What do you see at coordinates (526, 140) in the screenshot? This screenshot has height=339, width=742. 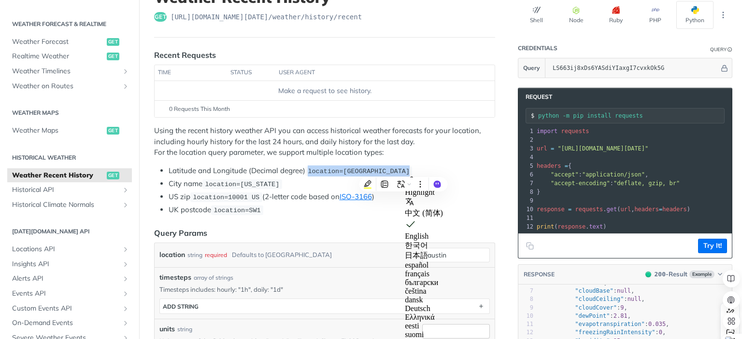 I see `div: 2` at bounding box center [526, 140].